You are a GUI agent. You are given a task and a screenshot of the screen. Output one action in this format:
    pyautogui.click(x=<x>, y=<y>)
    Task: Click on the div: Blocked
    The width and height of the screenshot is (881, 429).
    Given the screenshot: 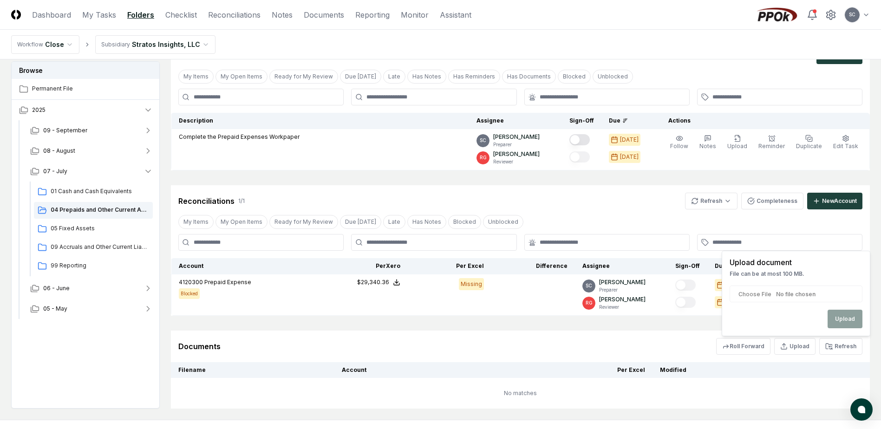 What is the action you would take?
    pyautogui.click(x=189, y=294)
    